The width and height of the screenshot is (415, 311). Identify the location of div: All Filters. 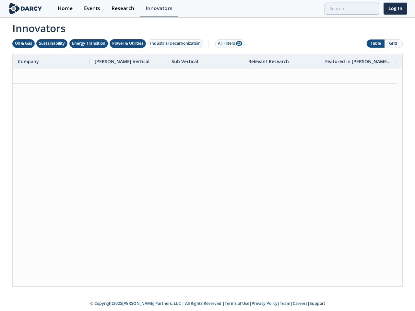
(230, 43).